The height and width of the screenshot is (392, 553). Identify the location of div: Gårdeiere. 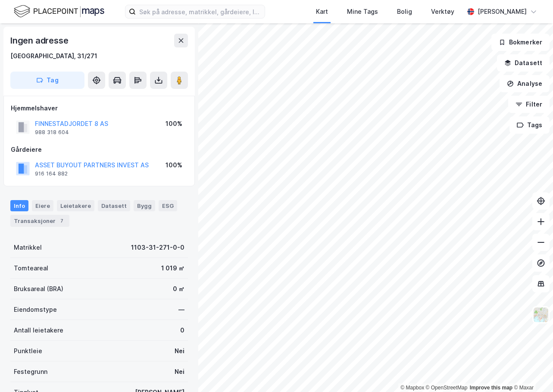
(99, 150).